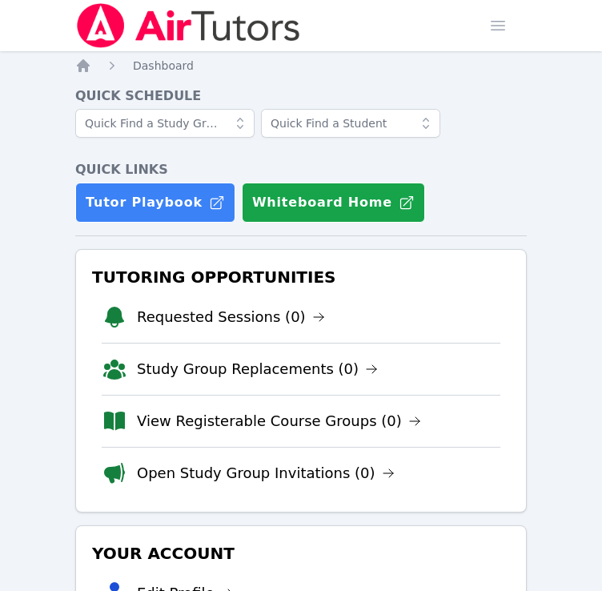 The image size is (602, 591). Describe the element at coordinates (333, 202) in the screenshot. I see `button: Whiteboard Home` at that location.